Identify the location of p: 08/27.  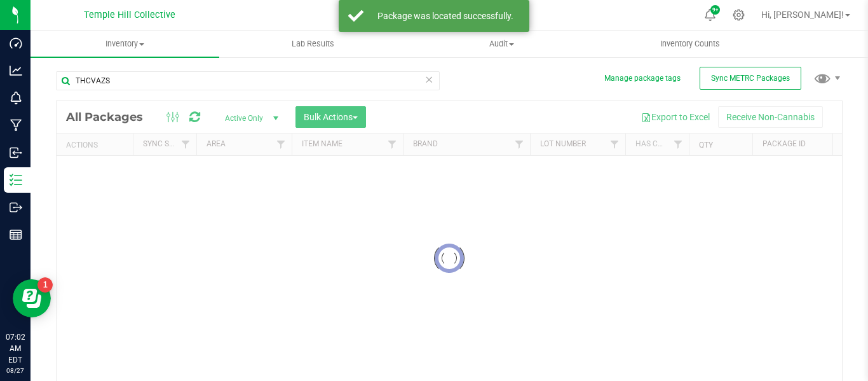
(15, 370).